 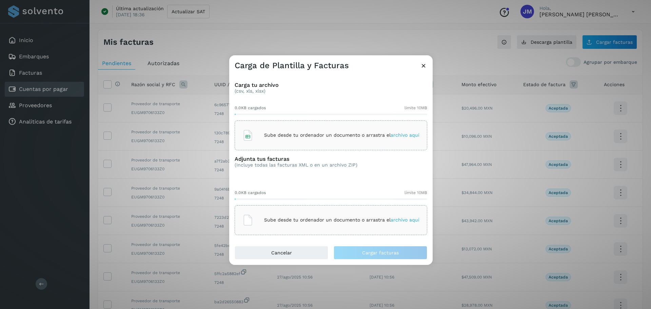 I want to click on span: Cargar facturas, so click(x=381, y=253).